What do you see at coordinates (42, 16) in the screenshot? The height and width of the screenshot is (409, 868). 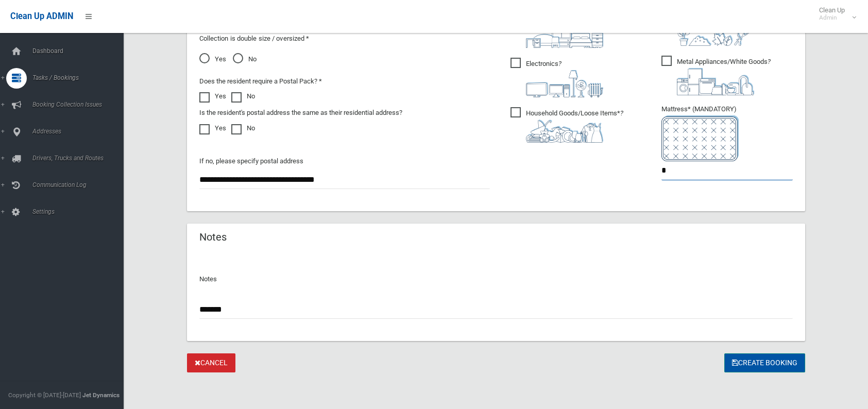 I see `span: Clean Up ADMIN` at bounding box center [42, 16].